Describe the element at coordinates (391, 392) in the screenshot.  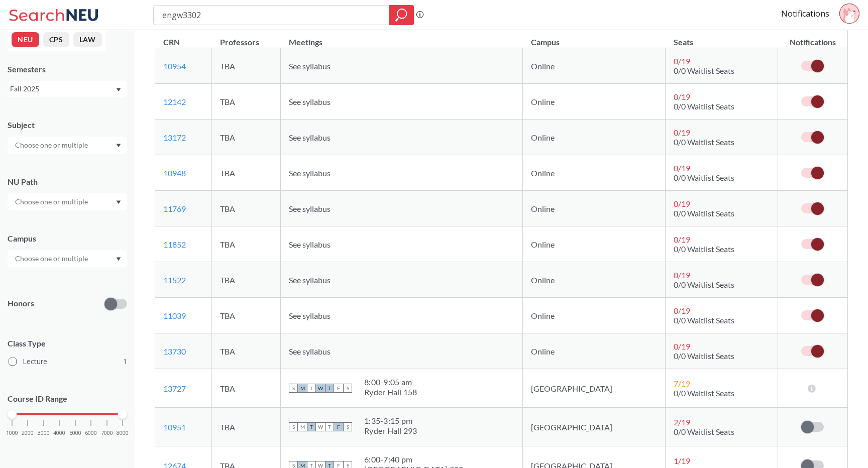
I see `div: Ryder Hall 158` at that location.